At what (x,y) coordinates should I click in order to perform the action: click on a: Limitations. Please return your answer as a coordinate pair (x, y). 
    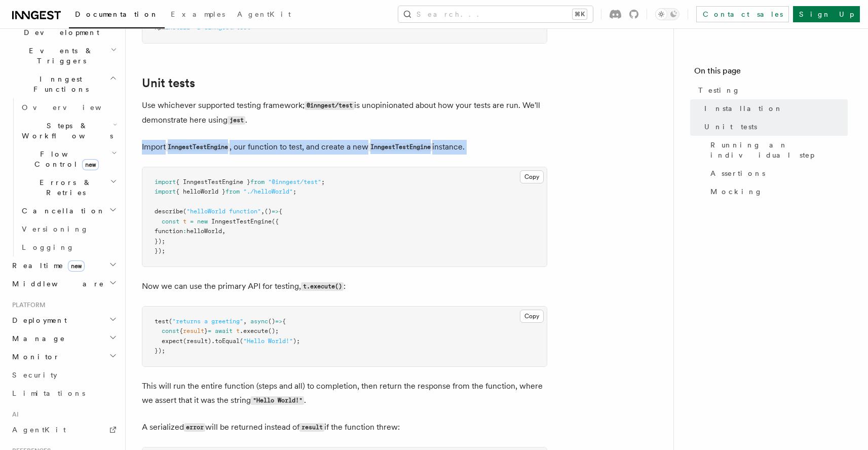
    Looking at the image, I should click on (63, 393).